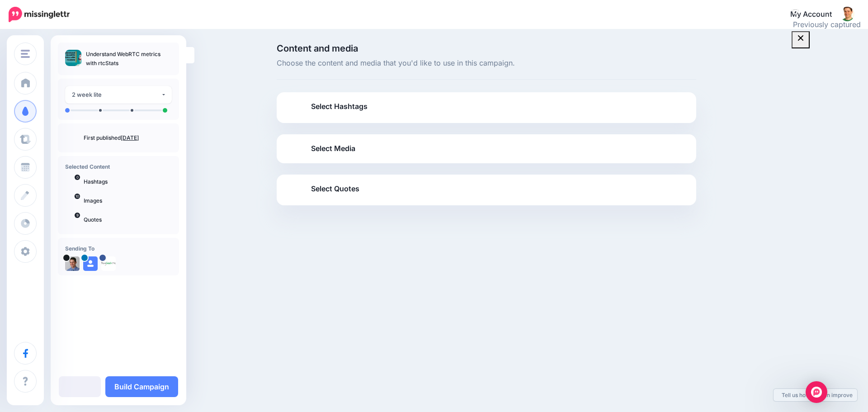 Image resolution: width=868 pixels, height=412 pixels. What do you see at coordinates (487, 193) in the screenshot?
I see `a: Select Quotes` at bounding box center [487, 193].